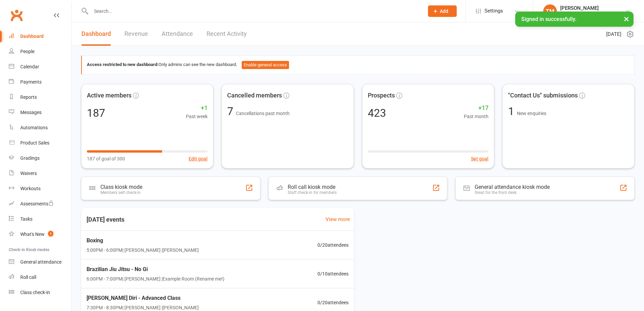 The height and width of the screenshot is (311, 644). What do you see at coordinates (26, 219) in the screenshot?
I see `div: Tasks` at bounding box center [26, 219].